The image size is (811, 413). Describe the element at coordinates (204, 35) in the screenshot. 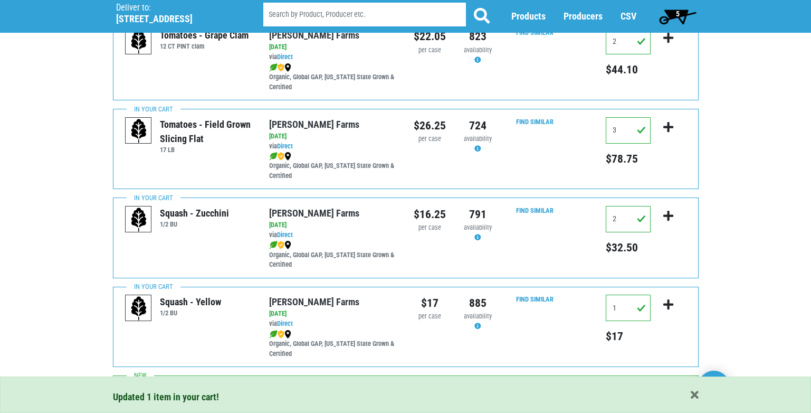

I see `div: Tomatoes - Grape Clam` at that location.